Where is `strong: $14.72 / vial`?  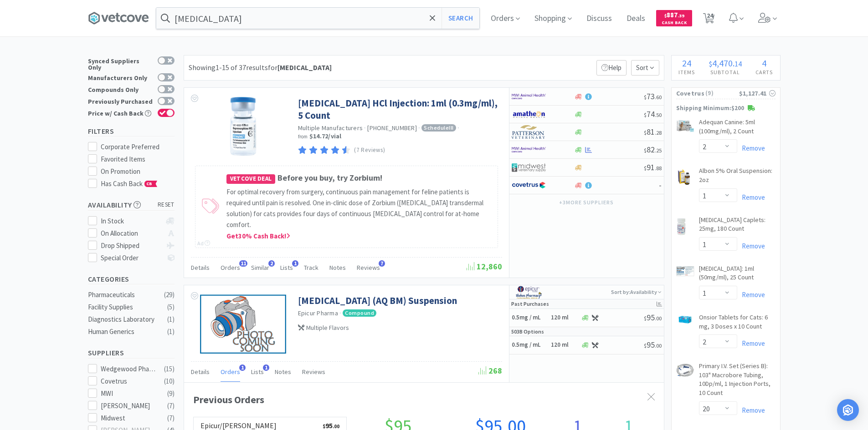 strong: $14.72 / vial is located at coordinates (325, 136).